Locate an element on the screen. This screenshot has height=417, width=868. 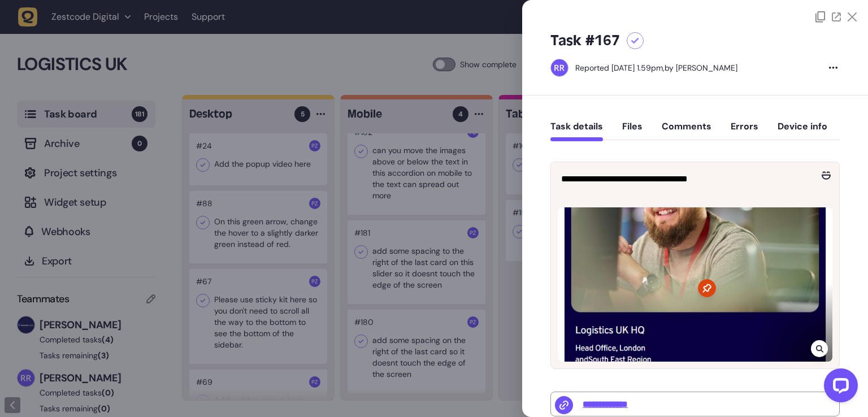
button: Task details is located at coordinates (577, 131).